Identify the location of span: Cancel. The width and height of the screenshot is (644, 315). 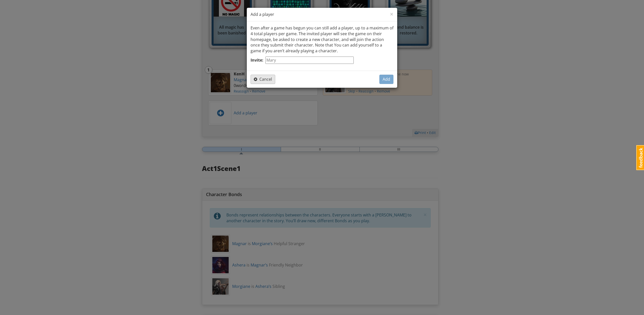
(263, 79).